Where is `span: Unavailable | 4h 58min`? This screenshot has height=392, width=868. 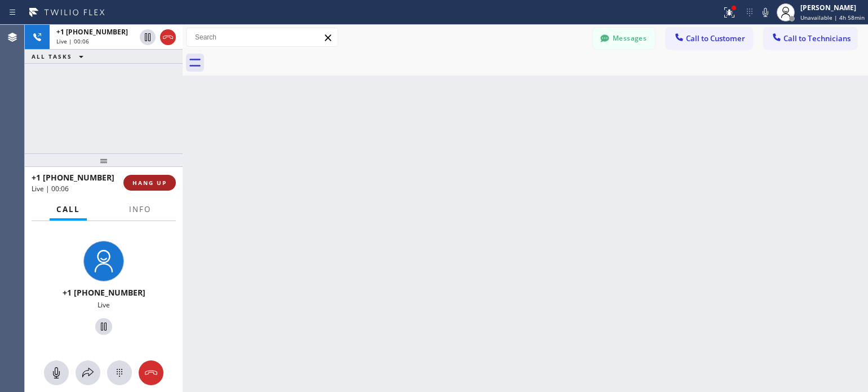 span: Unavailable | 4h 58min is located at coordinates (833, 17).